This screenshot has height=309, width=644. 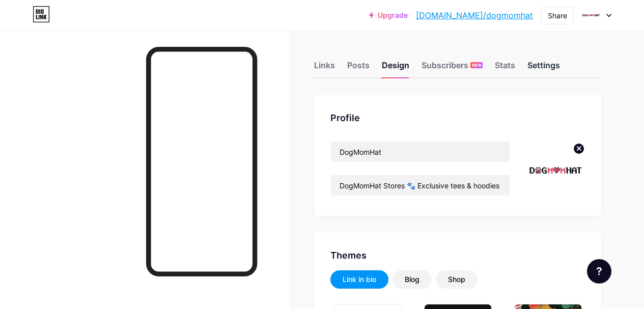 I want to click on a: Upgrade, so click(x=388, y=15).